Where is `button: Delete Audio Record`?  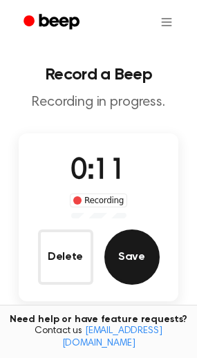
button: Delete Audio Record is located at coordinates (66, 257).